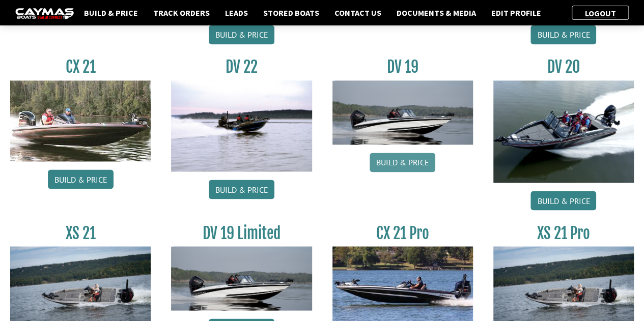  Describe the element at coordinates (563, 67) in the screenshot. I see `h3: DV 20` at that location.